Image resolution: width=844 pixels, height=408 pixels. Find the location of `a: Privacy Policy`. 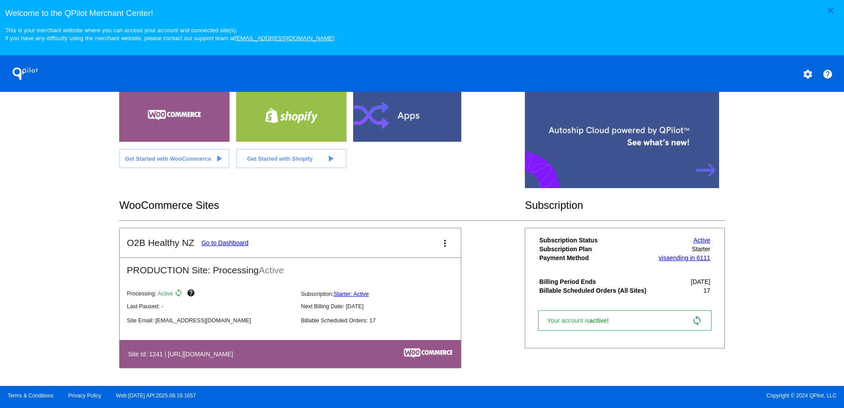

a: Privacy Policy is located at coordinates (85, 395).